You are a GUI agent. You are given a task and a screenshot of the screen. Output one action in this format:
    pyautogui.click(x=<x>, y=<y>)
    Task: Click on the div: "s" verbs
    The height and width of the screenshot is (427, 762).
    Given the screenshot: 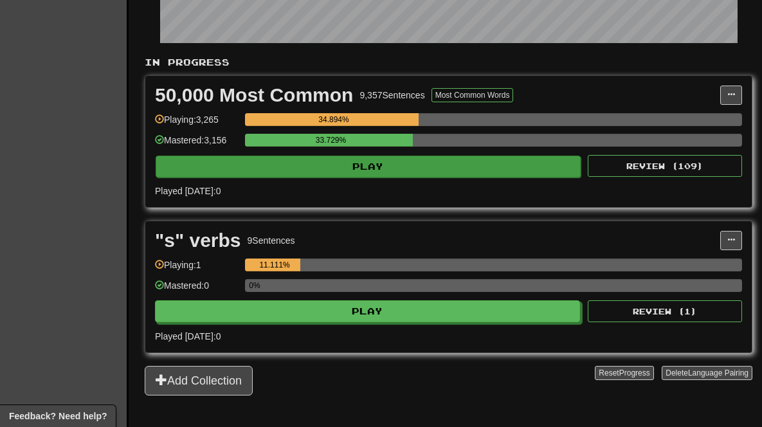 What is the action you would take?
    pyautogui.click(x=198, y=240)
    